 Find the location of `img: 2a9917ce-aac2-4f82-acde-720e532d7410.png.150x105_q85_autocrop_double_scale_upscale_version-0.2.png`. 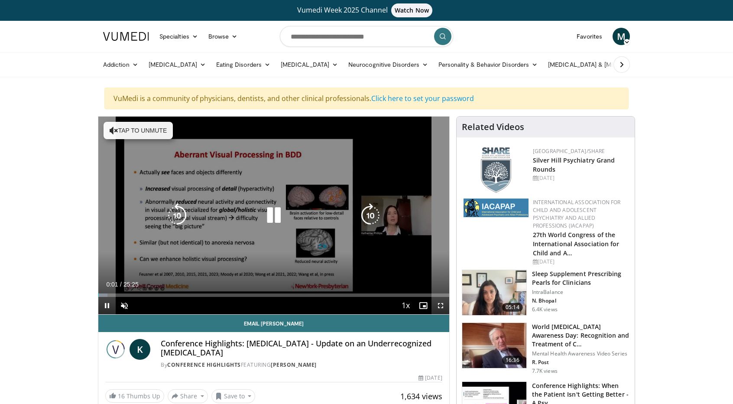

img: 2a9917ce-aac2-4f82-acde-720e532d7410.png.150x105_q85_autocrop_double_scale_upscale_version-0.2.png is located at coordinates (496, 208).